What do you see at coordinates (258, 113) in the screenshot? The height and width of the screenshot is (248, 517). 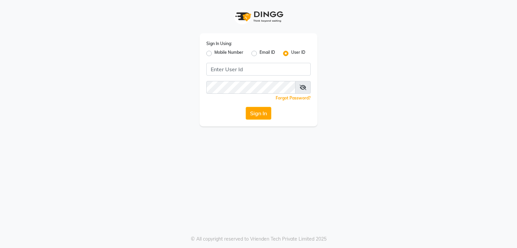 I see `button: Sign In` at bounding box center [258, 113].